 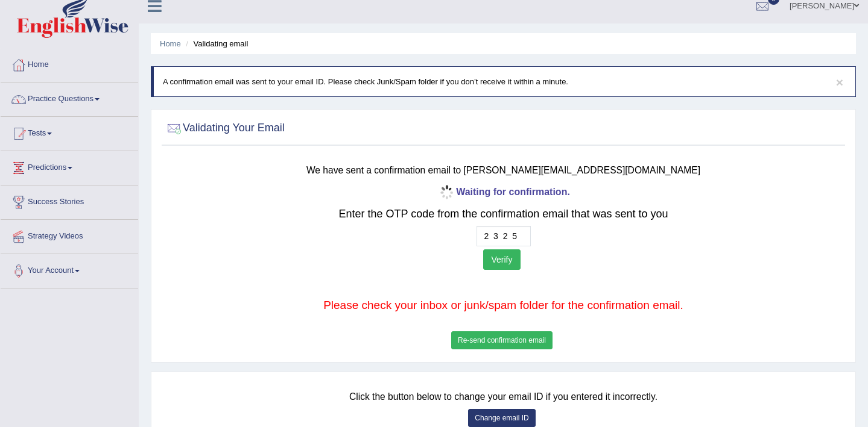 What do you see at coordinates (70, 235) in the screenshot?
I see `a: Strategy Videos` at bounding box center [70, 235].